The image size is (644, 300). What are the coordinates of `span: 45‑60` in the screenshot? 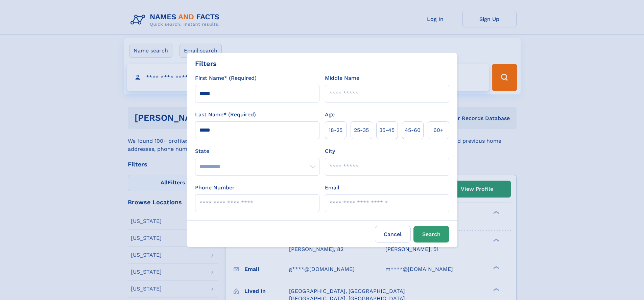 It's located at (413, 130).